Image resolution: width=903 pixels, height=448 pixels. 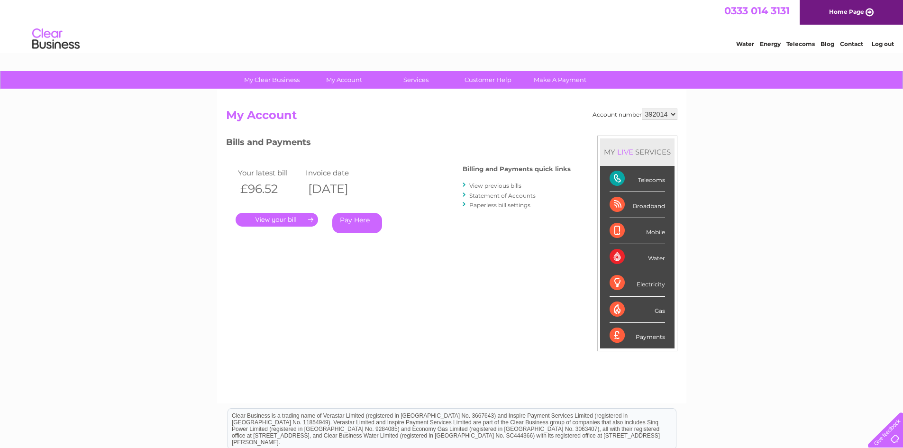 I want to click on h3: Bills and Payments, so click(x=398, y=144).